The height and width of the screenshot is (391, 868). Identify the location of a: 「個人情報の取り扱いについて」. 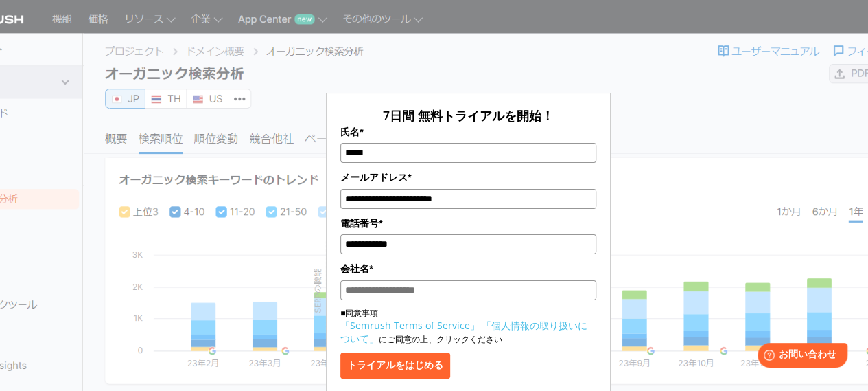
(464, 332).